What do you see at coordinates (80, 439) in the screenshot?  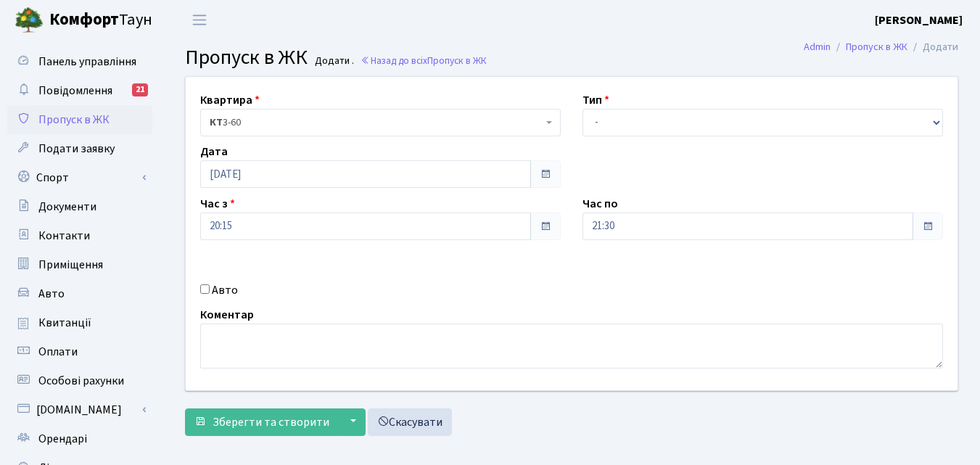 I see `a: Орендарі` at bounding box center [80, 439].